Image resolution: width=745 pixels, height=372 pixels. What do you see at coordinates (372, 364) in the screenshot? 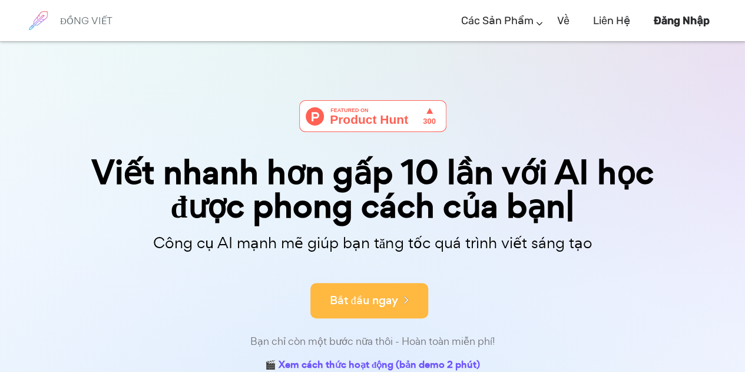
I see `font: 🎬 Xem cách thức hoạt động (bản demo 2 phút)` at bounding box center [372, 364].